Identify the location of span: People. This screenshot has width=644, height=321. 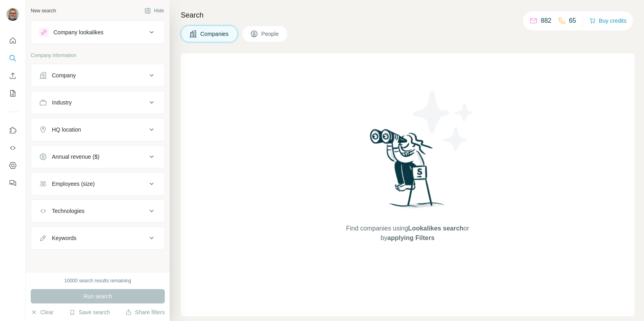
(270, 34).